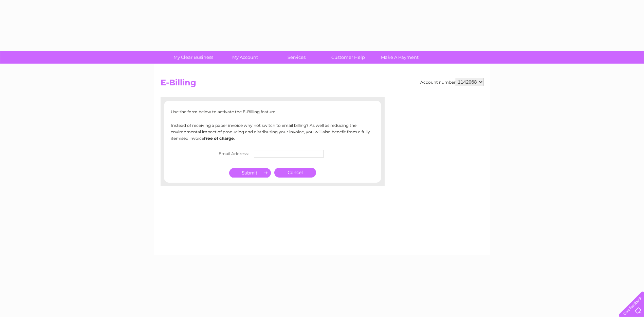 This screenshot has height=317, width=644. I want to click on a: Make A Payment, so click(400, 57).